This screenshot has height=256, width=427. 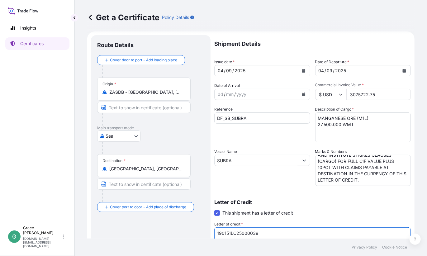 What do you see at coordinates (227, 86) in the screenshot?
I see `span: Date of Arrival` at bounding box center [227, 86].